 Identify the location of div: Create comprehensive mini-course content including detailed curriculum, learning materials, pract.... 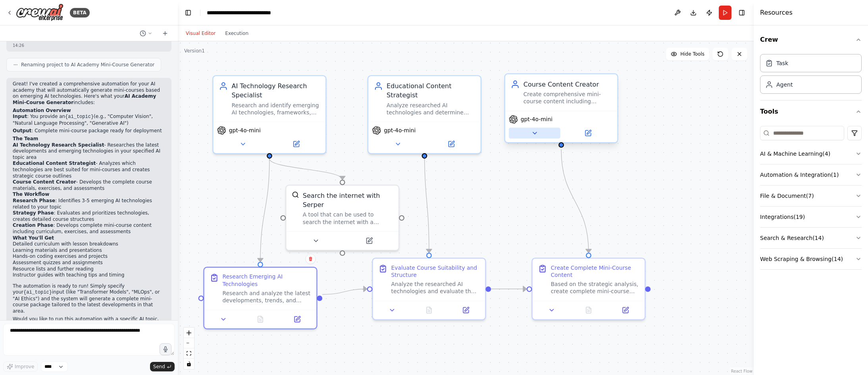
(568, 98).